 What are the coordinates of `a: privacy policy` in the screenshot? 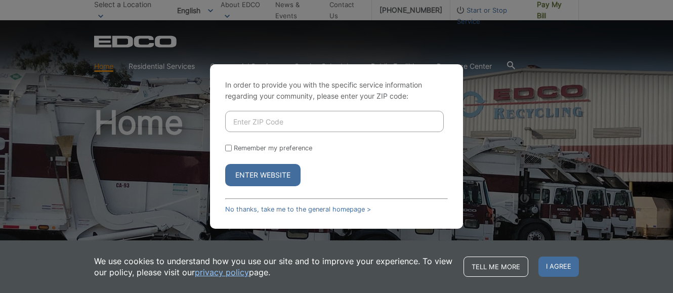 It's located at (222, 272).